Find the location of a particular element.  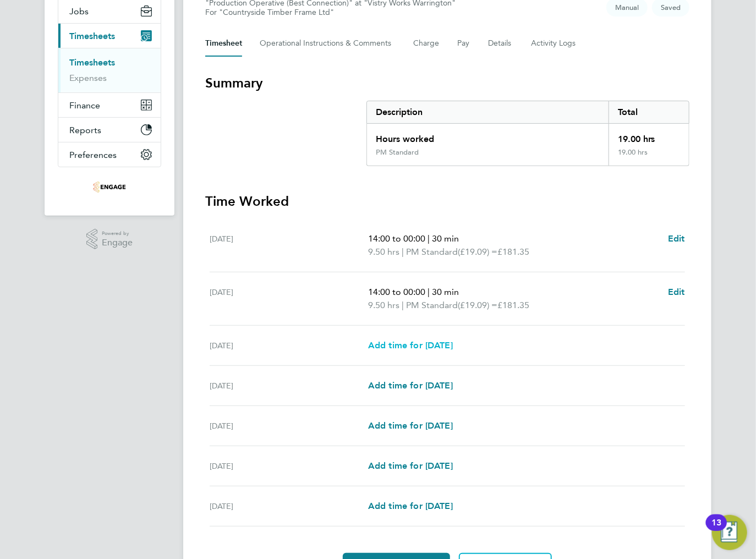

a: Go to home page is located at coordinates (110, 187).